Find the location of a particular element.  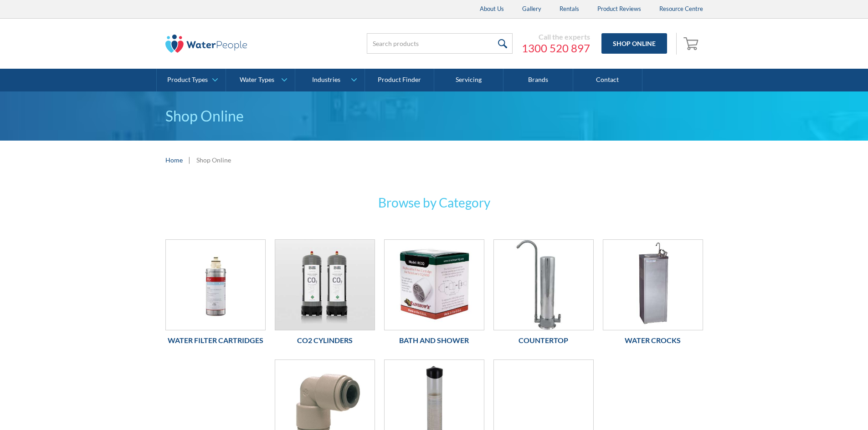

h6: Bath and Shower is located at coordinates (434, 340).